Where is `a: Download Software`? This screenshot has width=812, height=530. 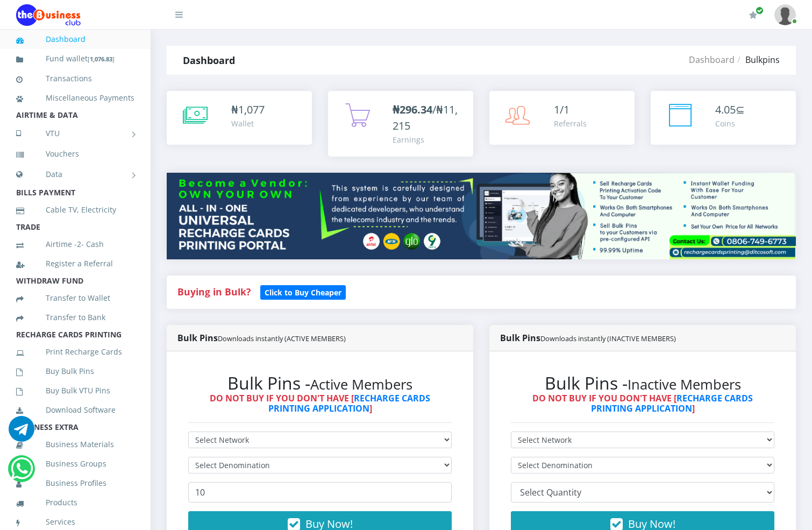
a: Download Software is located at coordinates (75, 410).